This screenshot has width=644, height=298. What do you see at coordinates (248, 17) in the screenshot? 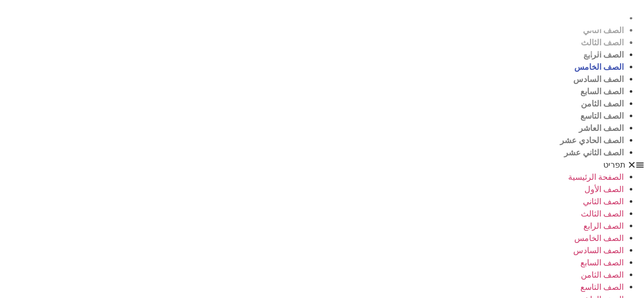
I see `a: الصف الرابع` at bounding box center [248, 17].